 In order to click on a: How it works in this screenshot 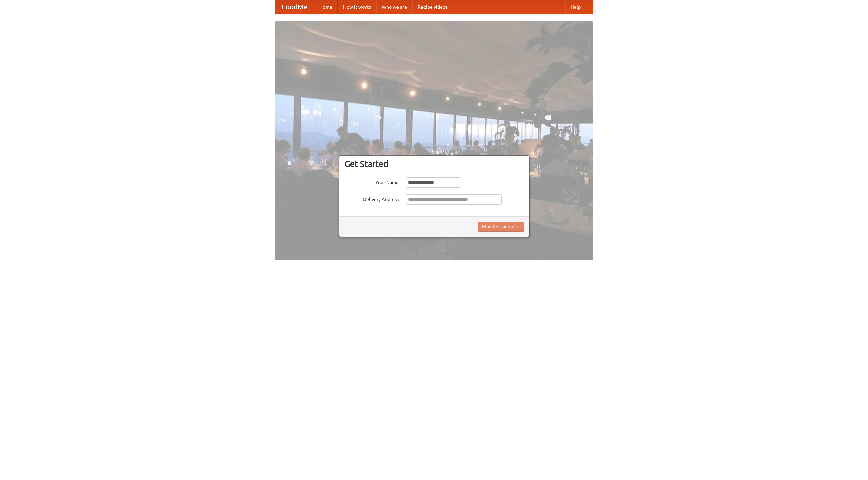, I will do `click(358, 7)`.